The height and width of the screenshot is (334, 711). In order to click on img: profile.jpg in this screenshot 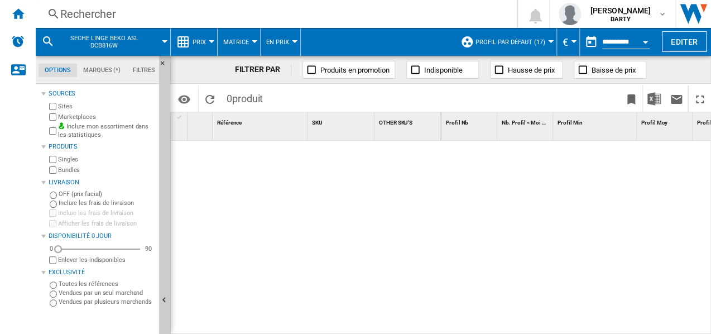, I will do `click(570, 14)`.